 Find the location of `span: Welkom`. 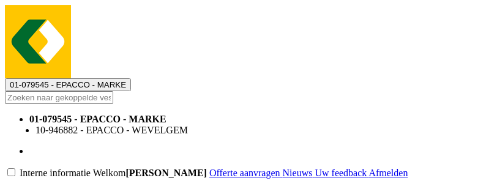

span: Welkom is located at coordinates (151, 173).